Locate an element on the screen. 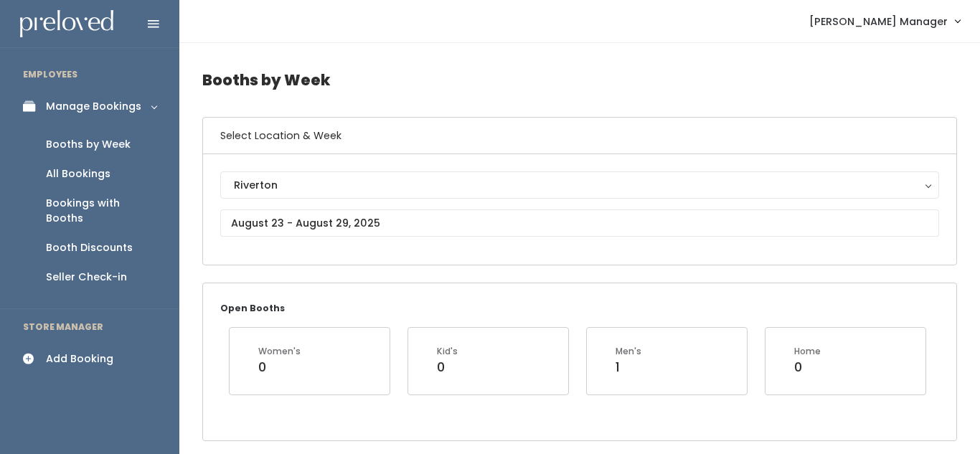 The image size is (980, 454). h4: Booths by Week is located at coordinates (580, 79).